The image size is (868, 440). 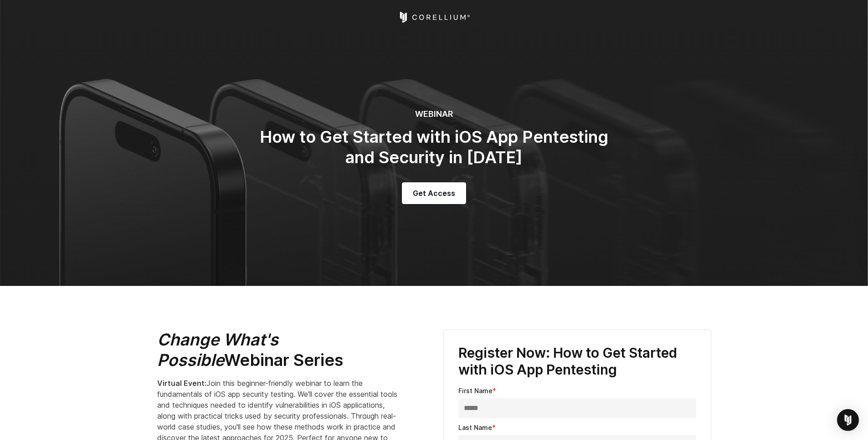 I want to click on strong: Virtual Event:, so click(x=182, y=384).